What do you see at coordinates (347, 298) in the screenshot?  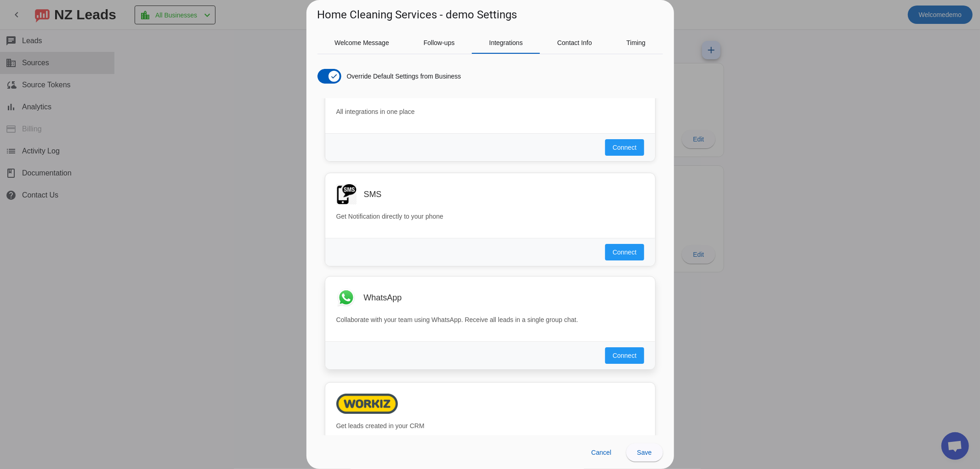 I see `img: WhatsApp` at bounding box center [347, 298].